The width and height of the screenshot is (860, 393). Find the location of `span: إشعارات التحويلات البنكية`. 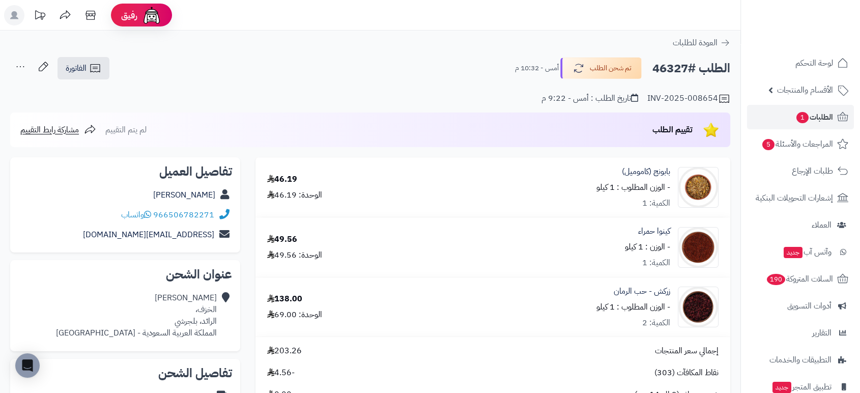

span: إشعارات التحويلات البنكية is located at coordinates (794, 198).